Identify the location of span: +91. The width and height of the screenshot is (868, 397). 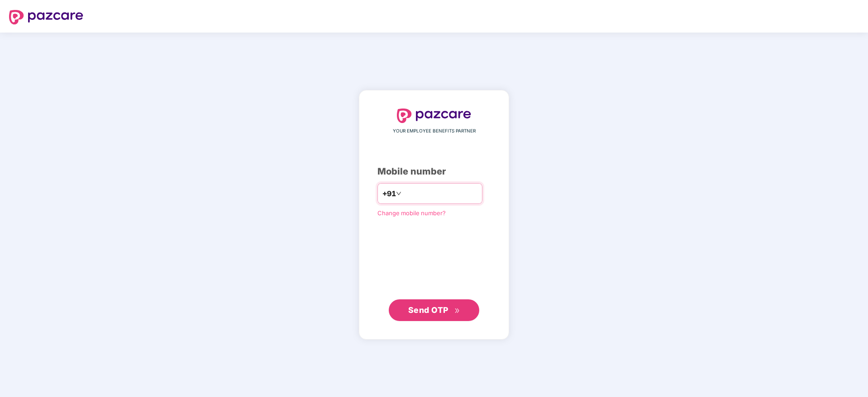
(389, 194).